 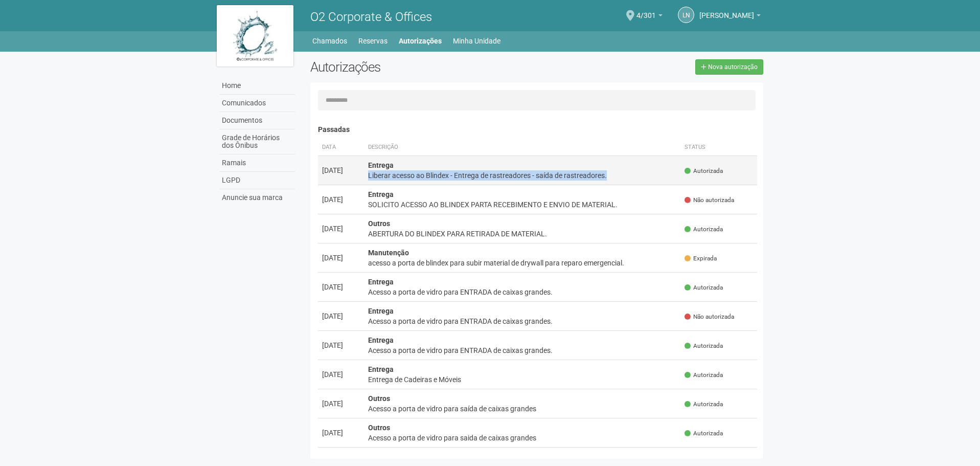 I want to click on strong: Manutenção, so click(x=388, y=253).